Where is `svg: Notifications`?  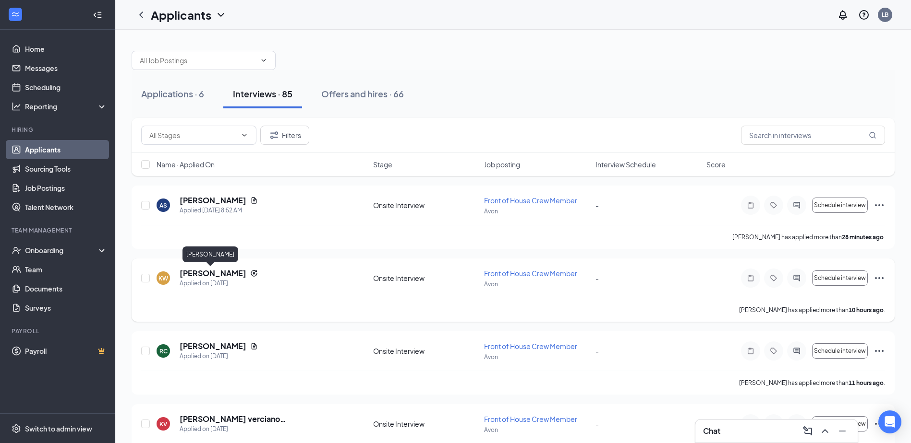
svg: Notifications is located at coordinates (842, 15).